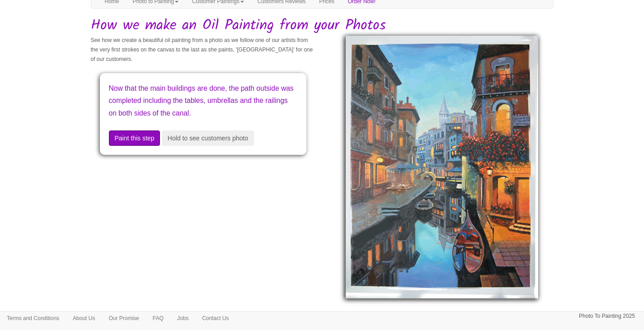  What do you see at coordinates (215, 319) in the screenshot?
I see `a: Contact Us` at bounding box center [215, 319].